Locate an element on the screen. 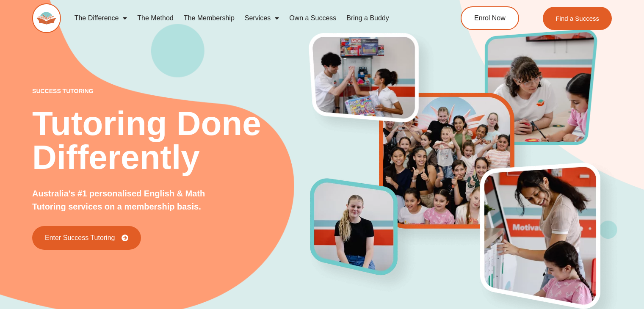  a: The Membership is located at coordinates (209, 18).